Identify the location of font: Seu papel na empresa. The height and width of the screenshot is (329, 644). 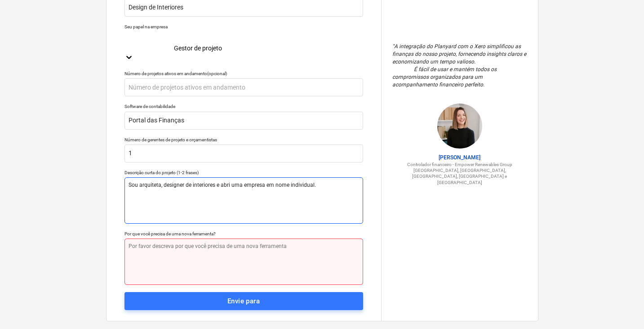
(146, 27).